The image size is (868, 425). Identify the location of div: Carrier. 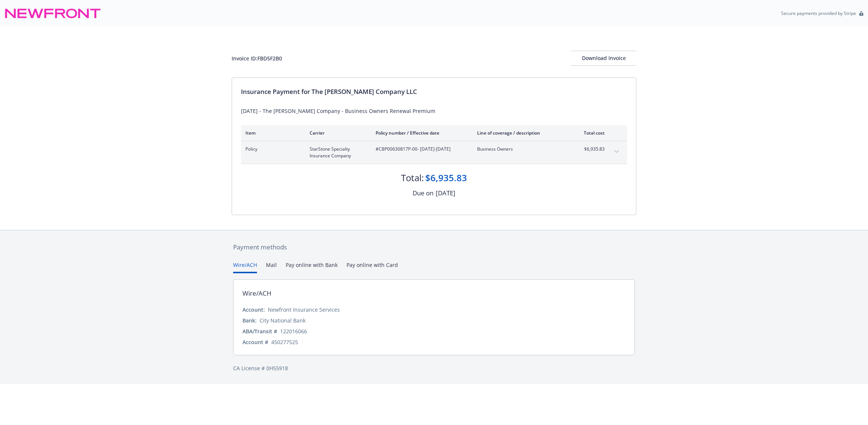
(337, 133).